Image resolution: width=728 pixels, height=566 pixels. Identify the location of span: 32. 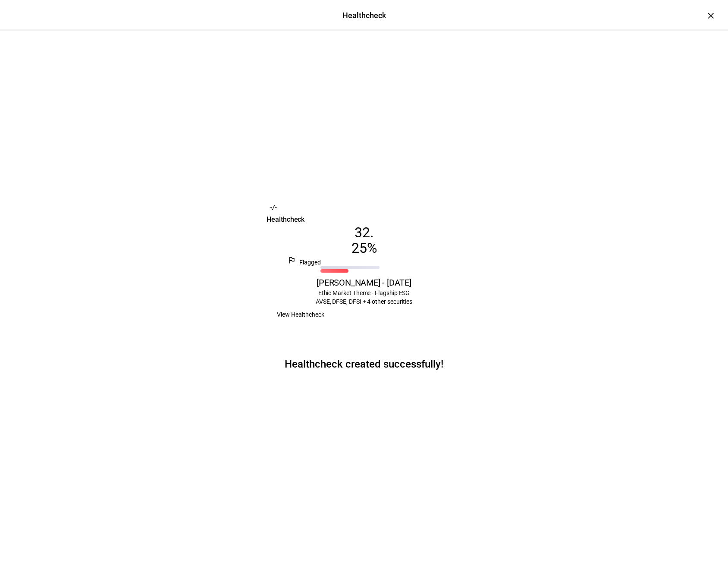
(362, 232).